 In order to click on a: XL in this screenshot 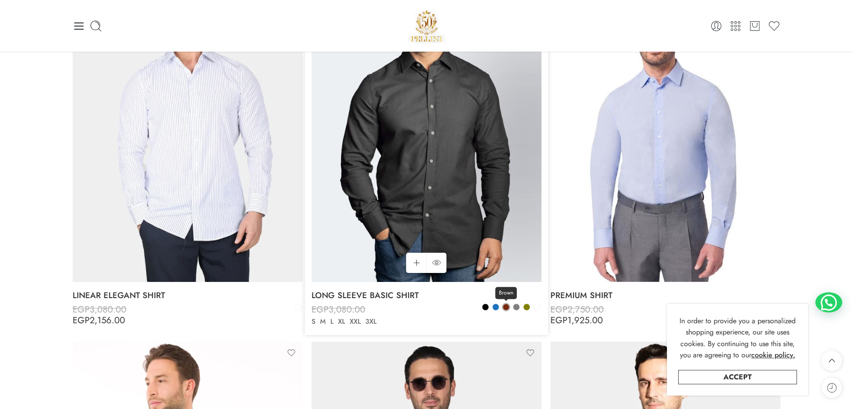, I will do `click(342, 321)`.